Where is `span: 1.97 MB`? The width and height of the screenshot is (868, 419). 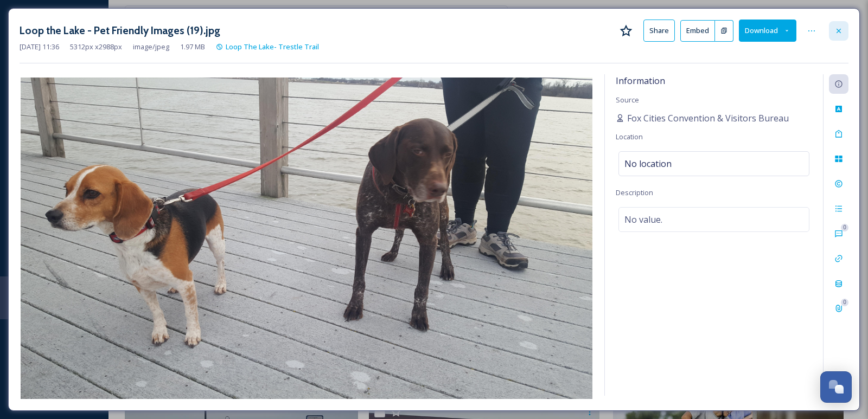 span: 1.97 MB is located at coordinates (193, 47).